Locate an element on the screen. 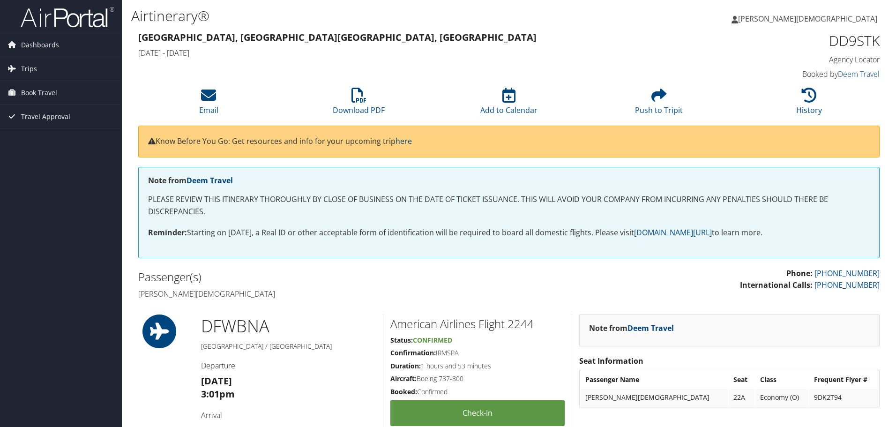  th: Frequent Flyer # is located at coordinates (844, 380).